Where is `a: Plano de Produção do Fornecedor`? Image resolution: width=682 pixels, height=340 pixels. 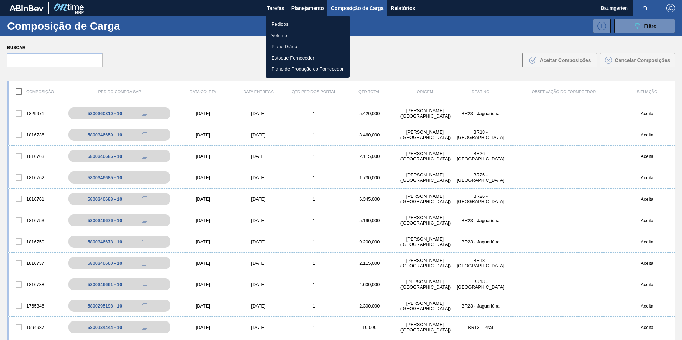
a: Plano de Produção do Fornecedor is located at coordinates (307, 69).